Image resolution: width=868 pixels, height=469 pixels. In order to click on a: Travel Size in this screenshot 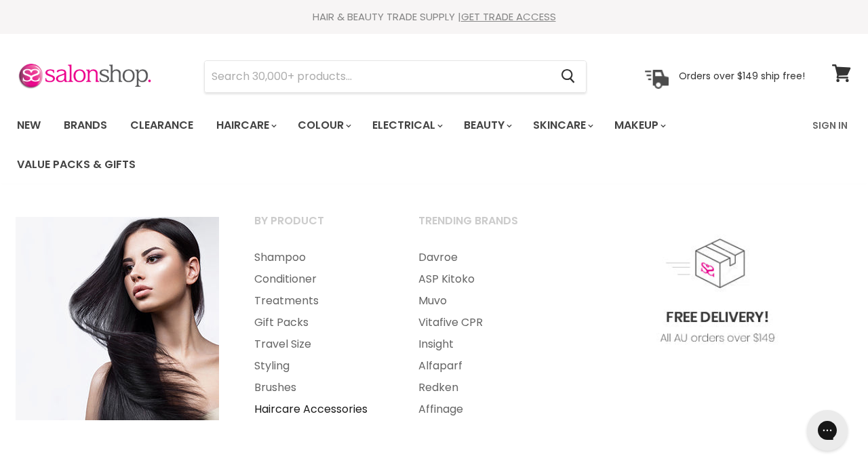, I will do `click(318, 344)`.